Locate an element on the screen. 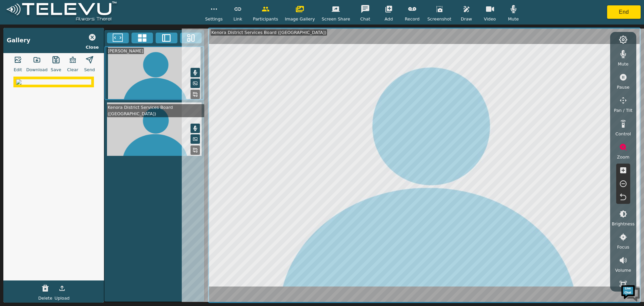  span: Zoom is located at coordinates (623, 157).